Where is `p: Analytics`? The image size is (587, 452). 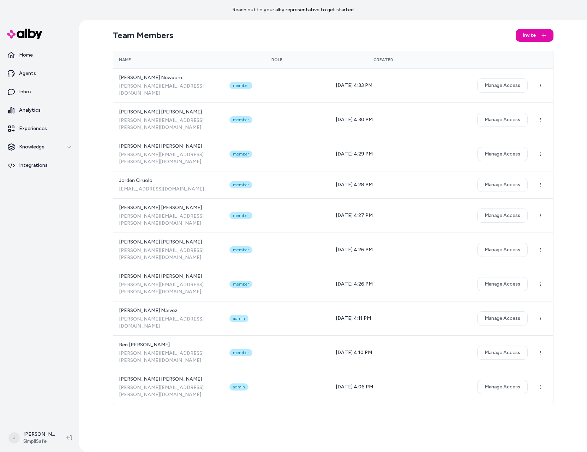
p: Analytics is located at coordinates (30, 110).